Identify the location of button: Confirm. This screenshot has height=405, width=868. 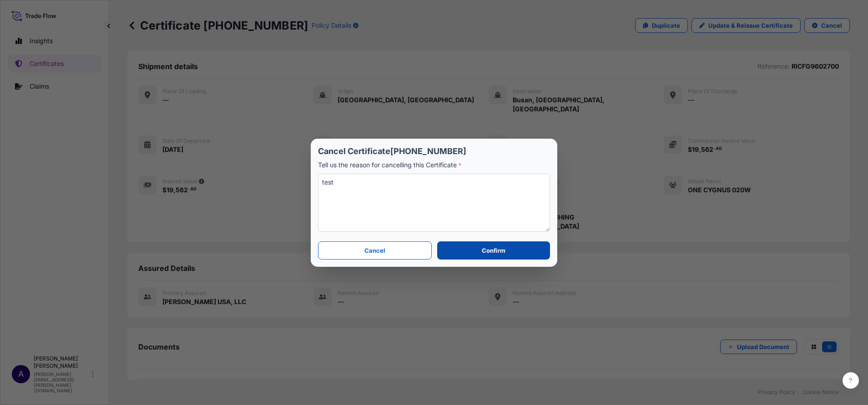
(493, 250).